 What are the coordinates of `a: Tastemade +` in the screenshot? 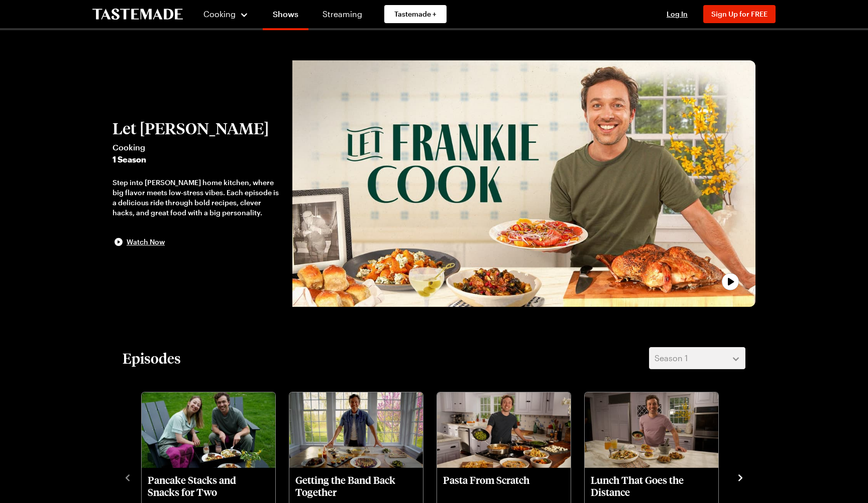 It's located at (415, 14).